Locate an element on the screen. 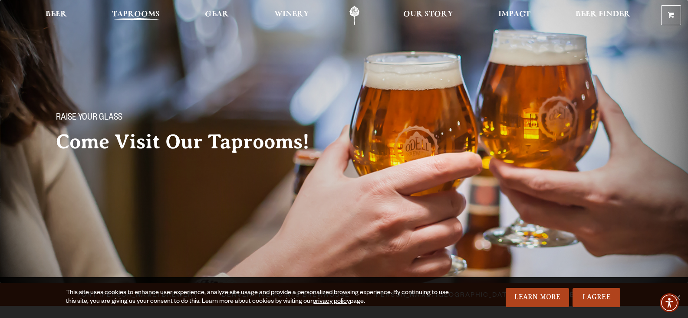 Image resolution: width=688 pixels, height=318 pixels. h2: Come Visit Our Taprooms! is located at coordinates (192, 142).